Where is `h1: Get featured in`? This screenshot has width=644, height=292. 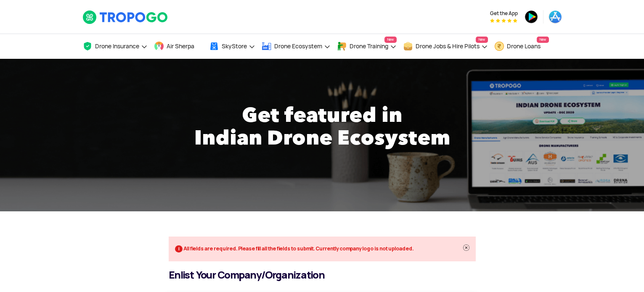 h1: Get featured in is located at coordinates (322, 115).